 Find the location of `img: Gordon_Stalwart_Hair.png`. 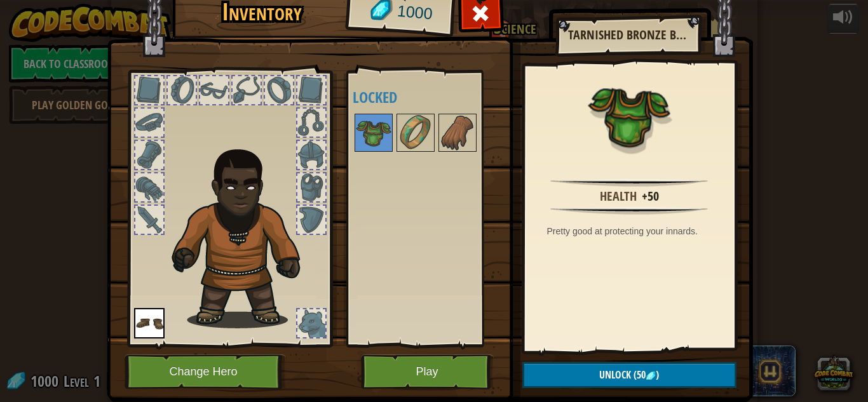

img: Gordon_Stalwart_Hair.png is located at coordinates (244, 235).